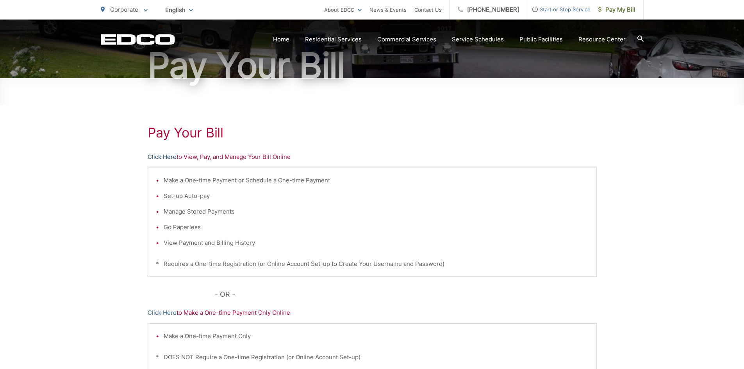  What do you see at coordinates (602, 39) in the screenshot?
I see `a: Resource Center` at bounding box center [602, 39].